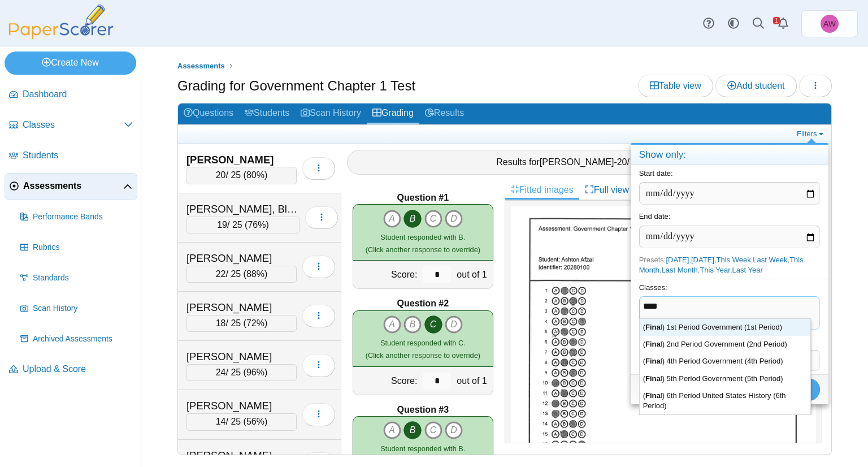  Describe the element at coordinates (715, 270) in the screenshot. I see `a: This Year` at that location.